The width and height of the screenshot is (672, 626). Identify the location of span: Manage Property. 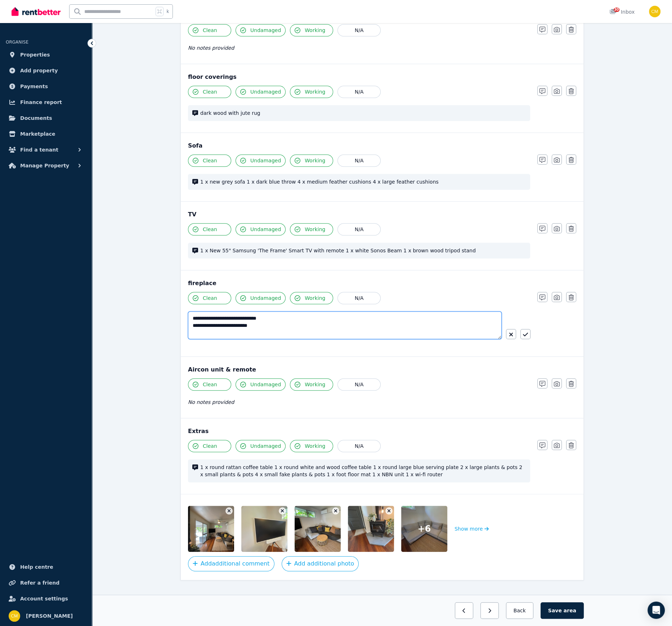
(45, 166).